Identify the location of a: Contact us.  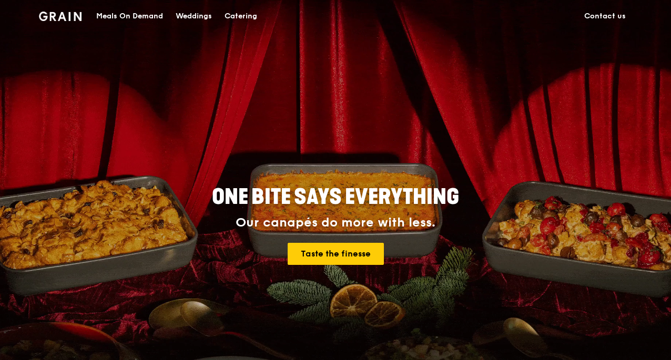
(605, 16).